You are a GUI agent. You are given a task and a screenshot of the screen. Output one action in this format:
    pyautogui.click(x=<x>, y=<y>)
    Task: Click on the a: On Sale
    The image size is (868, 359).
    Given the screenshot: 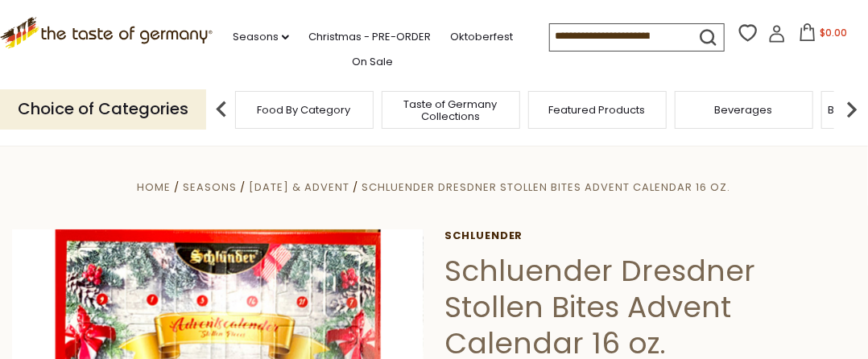 What is the action you would take?
    pyautogui.click(x=373, y=62)
    